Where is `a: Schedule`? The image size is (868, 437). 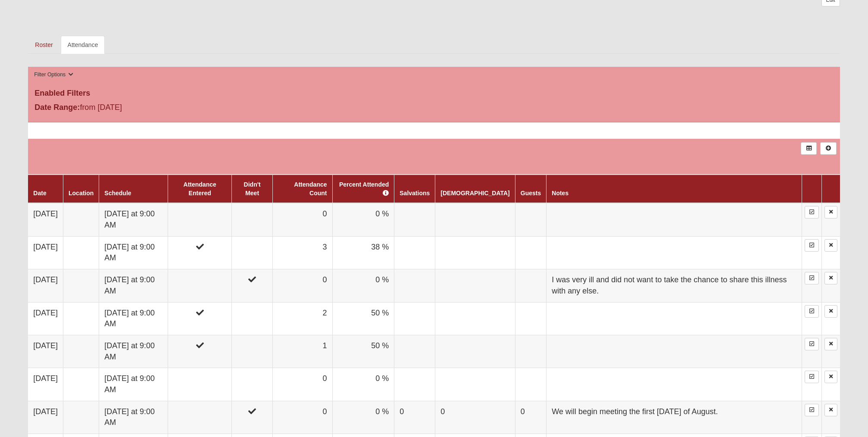
a: Schedule is located at coordinates (117, 193).